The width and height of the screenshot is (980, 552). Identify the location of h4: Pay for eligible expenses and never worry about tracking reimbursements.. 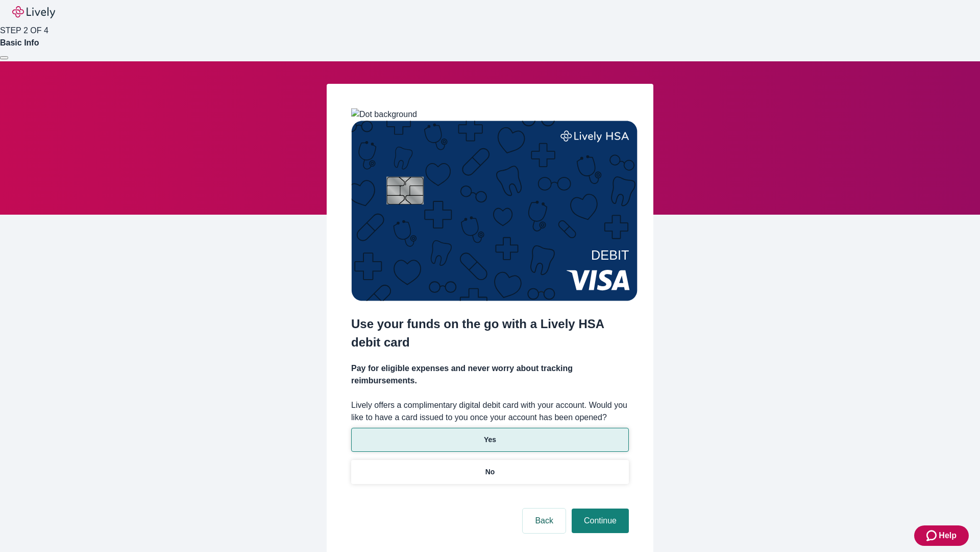
(490, 374).